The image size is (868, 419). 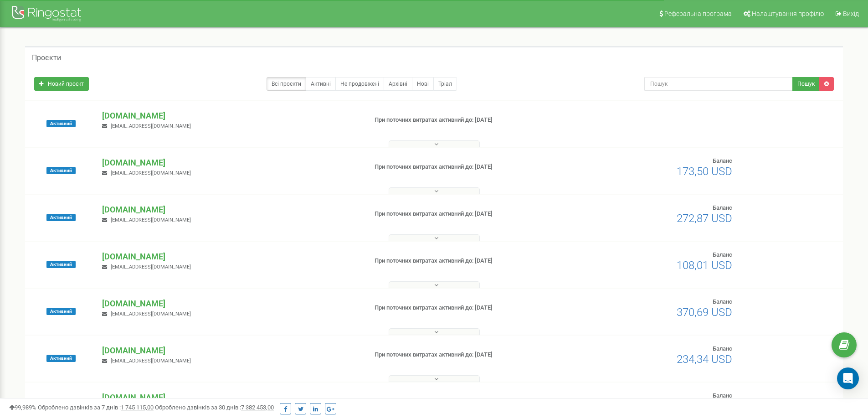 What do you see at coordinates (46, 58) in the screenshot?
I see `h5: Проєкти` at bounding box center [46, 58].